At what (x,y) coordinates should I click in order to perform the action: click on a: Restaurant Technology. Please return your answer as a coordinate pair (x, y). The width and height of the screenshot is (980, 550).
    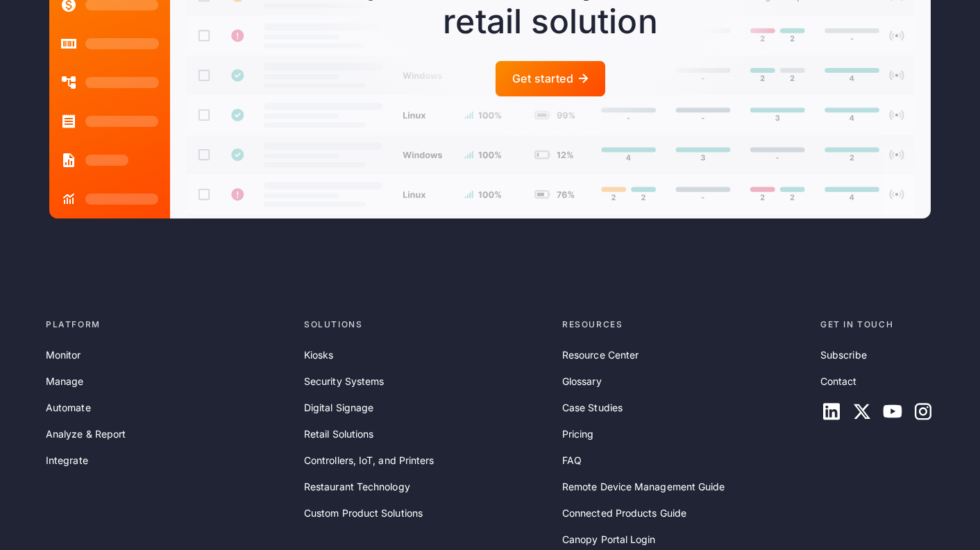
    Looking at the image, I should click on (357, 487).